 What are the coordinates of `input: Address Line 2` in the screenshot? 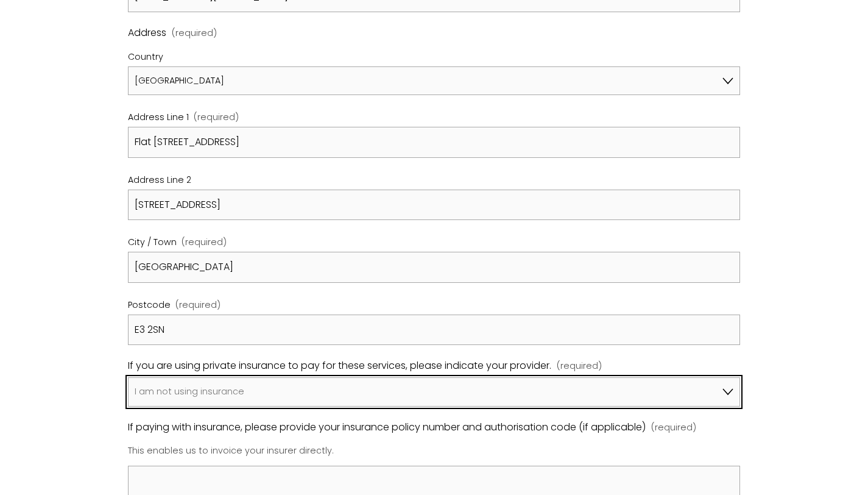 It's located at (434, 204).